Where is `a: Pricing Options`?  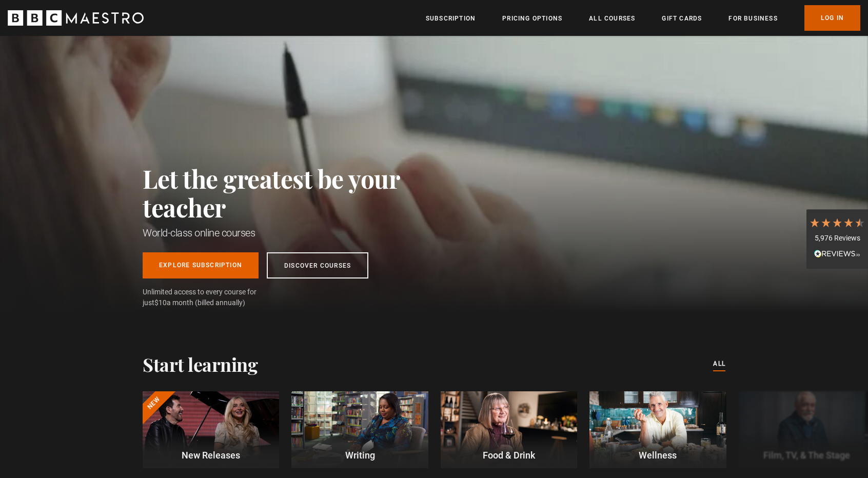 a: Pricing Options is located at coordinates (532, 18).